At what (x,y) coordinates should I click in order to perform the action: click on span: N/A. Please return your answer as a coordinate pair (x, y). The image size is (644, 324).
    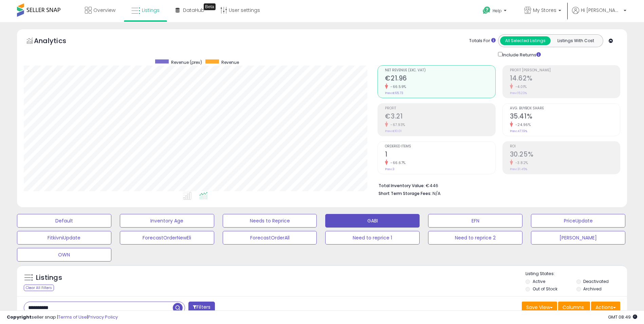
    Looking at the image, I should click on (437, 193).